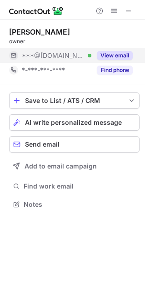  I want to click on div: Save to List / ATS / CRM, so click(74, 101).